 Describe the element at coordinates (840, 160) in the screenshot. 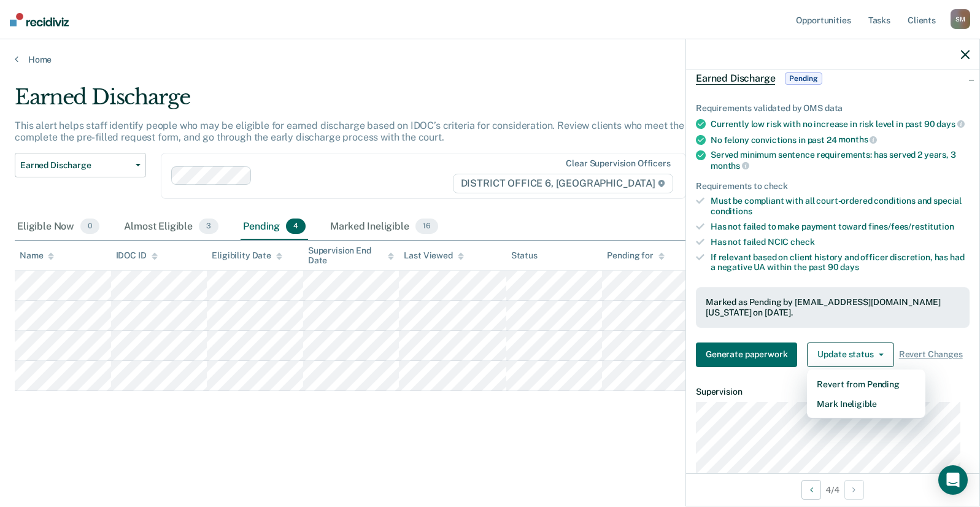

I see `div: Served minimum sentence requirements: has served 2 years, 3` at that location.